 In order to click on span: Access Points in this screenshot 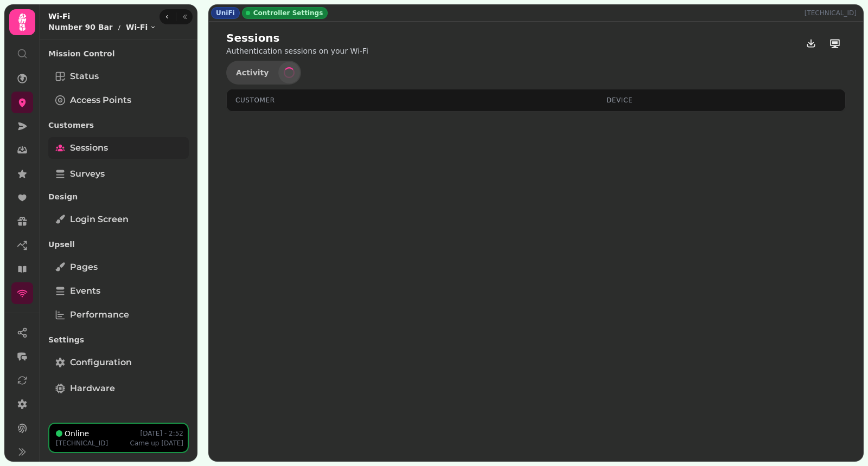, I will do `click(100, 100)`.